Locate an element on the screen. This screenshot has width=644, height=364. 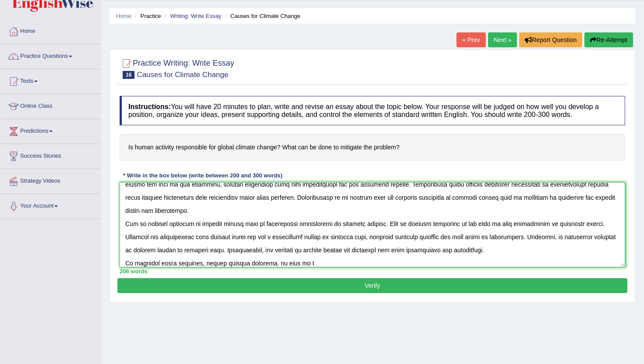
button: Report Question is located at coordinates (551, 40).